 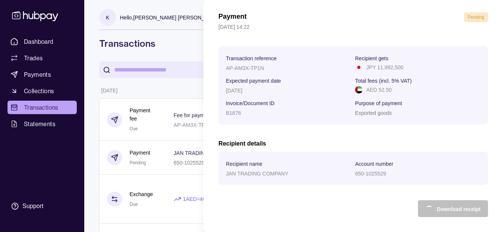 What do you see at coordinates (359, 90) in the screenshot?
I see `img: ae` at bounding box center [359, 90].